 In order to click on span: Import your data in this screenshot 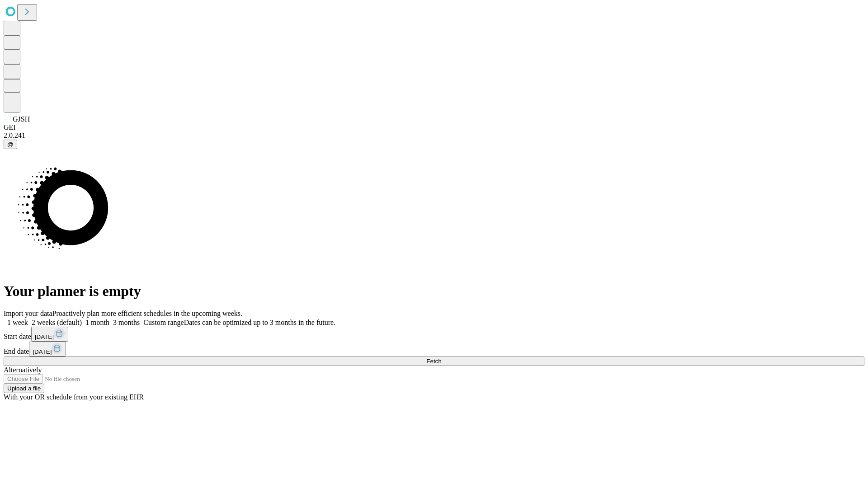, I will do `click(28, 313)`.